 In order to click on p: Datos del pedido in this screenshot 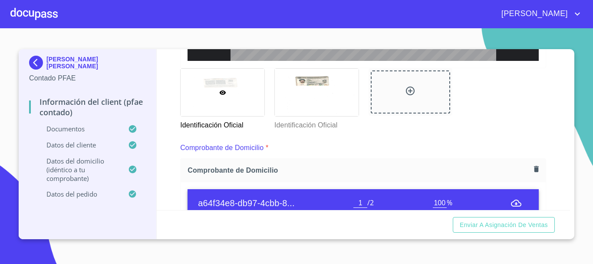, I will do `click(79, 194)`.